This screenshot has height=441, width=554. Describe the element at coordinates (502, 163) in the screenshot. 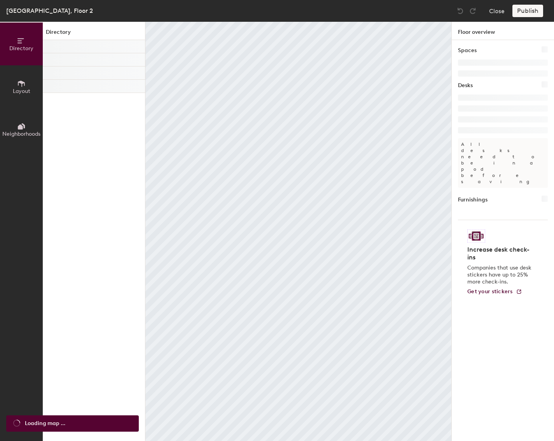

I see `p: All desks need to be in a pod before saving` at that location.